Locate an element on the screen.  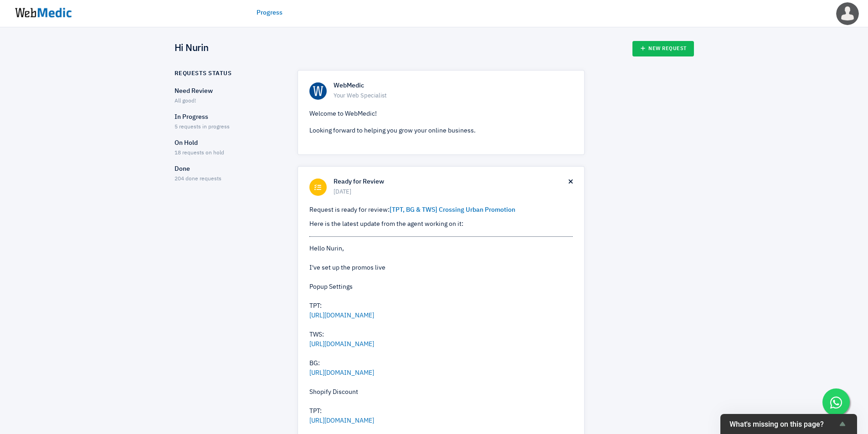
h6: Requests Status is located at coordinates (203, 74).